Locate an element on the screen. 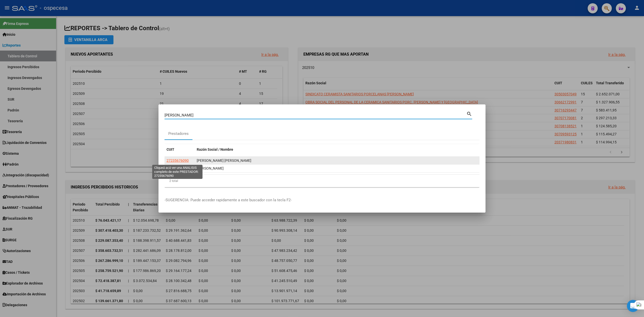 The image size is (644, 317). datatable-header-cell: CUIT is located at coordinates (180, 149).